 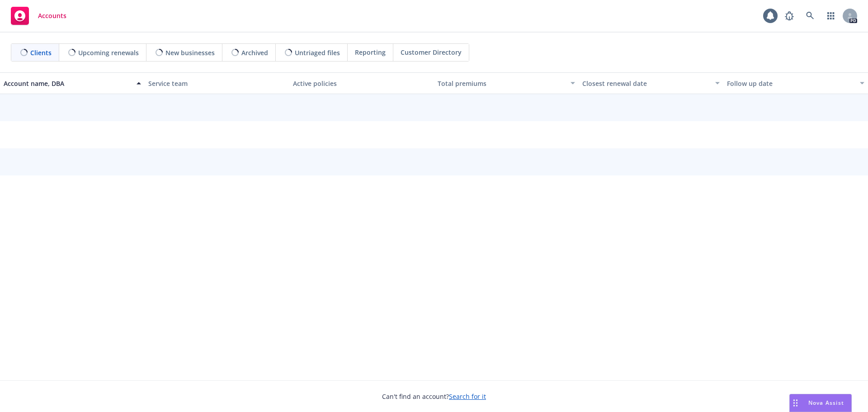 I want to click on div: Closest renewal date, so click(x=646, y=83).